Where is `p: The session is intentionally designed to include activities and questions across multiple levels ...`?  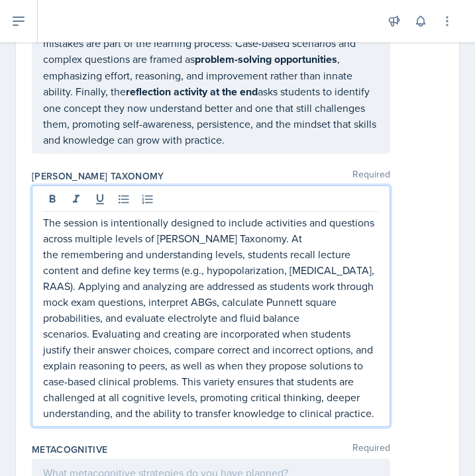 p: The session is intentionally designed to include activities and questions across multiple levels ... is located at coordinates (210, 318).